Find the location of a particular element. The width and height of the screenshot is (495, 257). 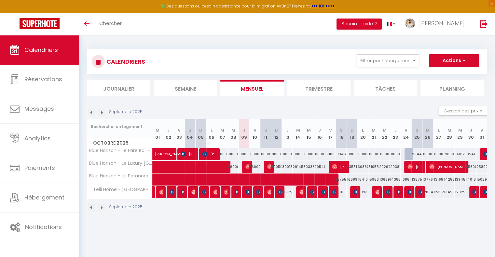

div: 12834 is located at coordinates (427, 192).